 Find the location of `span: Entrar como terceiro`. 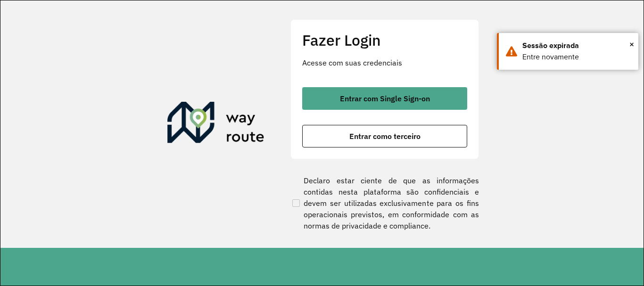

span: Entrar como terceiro is located at coordinates (385, 136).